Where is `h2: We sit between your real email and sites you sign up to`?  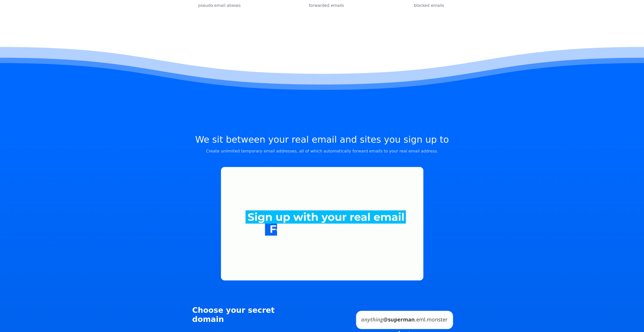 h2: We sit between your real email and sites you sign up to is located at coordinates (322, 139).